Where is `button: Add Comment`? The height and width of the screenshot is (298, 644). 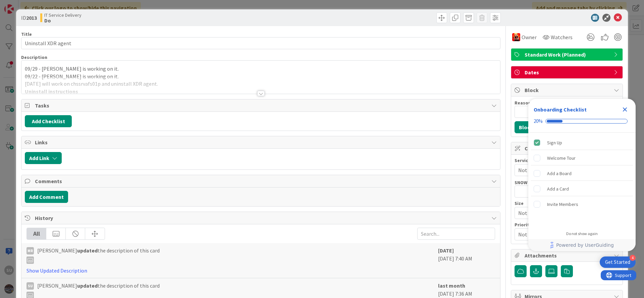 button: Add Comment is located at coordinates (47, 197).